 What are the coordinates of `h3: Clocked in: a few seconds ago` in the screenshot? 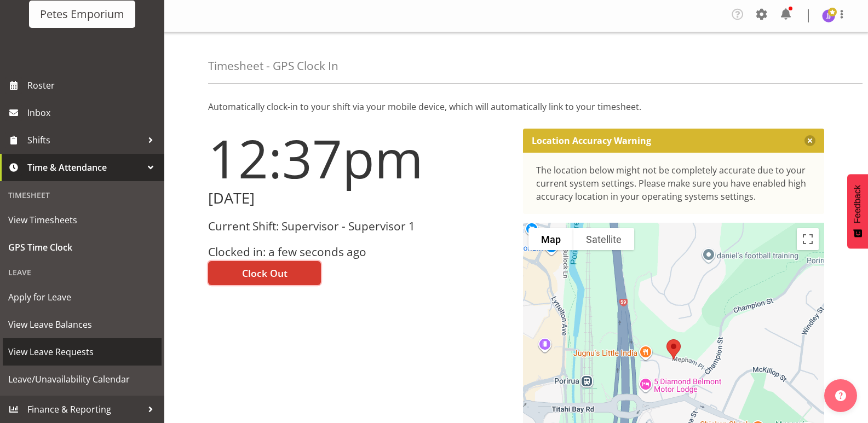 It's located at (359, 252).